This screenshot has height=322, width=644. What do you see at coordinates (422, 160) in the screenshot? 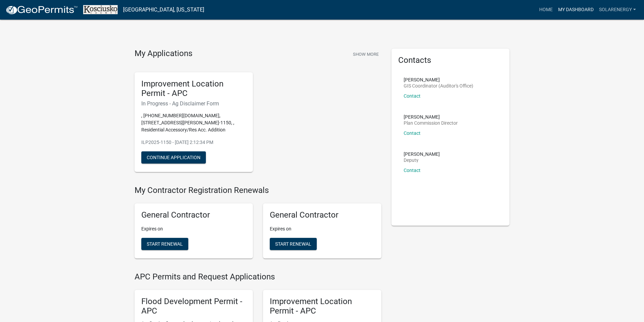
I see `p: Deputy` at bounding box center [422, 160].